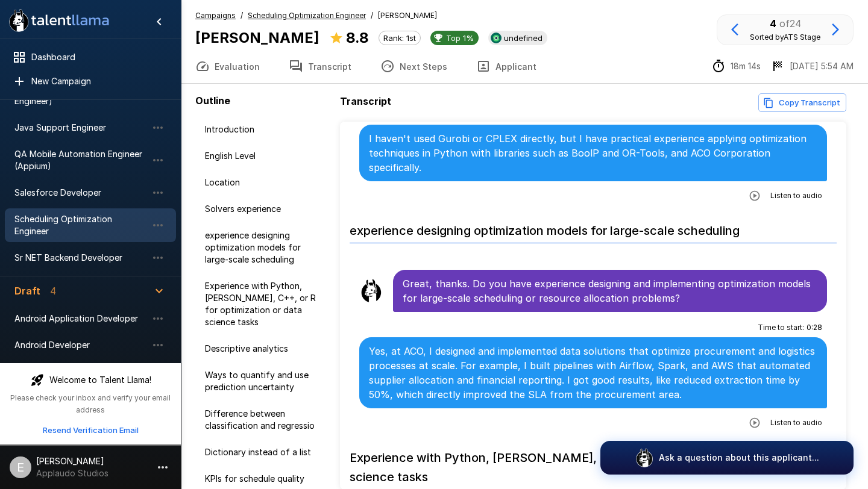 The width and height of the screenshot is (868, 489). What do you see at coordinates (265, 248) in the screenshot?
I see `span: experience designing optimization models for large-scale scheduling` at bounding box center [265, 248].